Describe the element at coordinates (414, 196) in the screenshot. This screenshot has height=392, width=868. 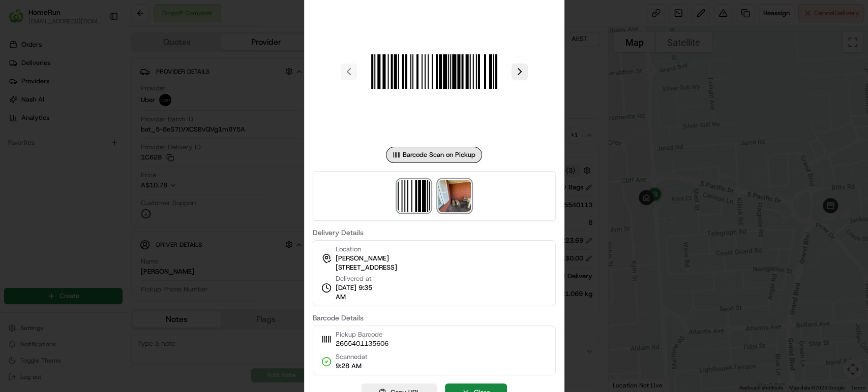
I see `img: barcode_scan_on_pickup image` at that location.